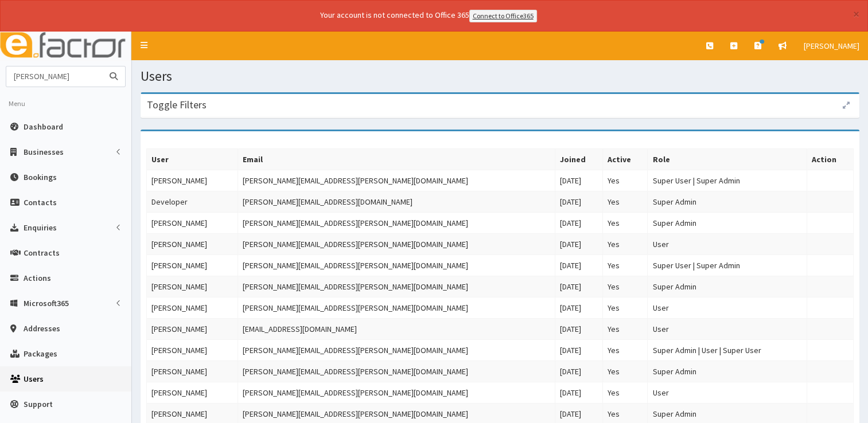  Describe the element at coordinates (41, 253) in the screenshot. I see `span: Contracts` at that location.